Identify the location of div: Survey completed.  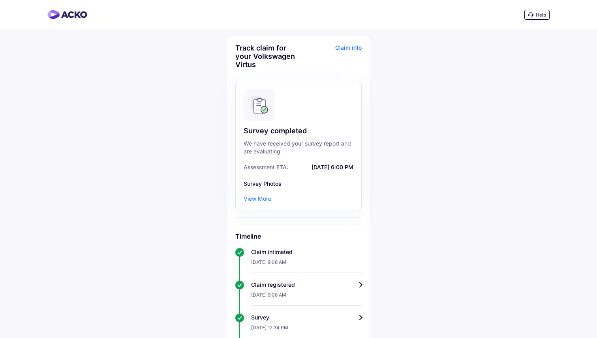
(299, 131).